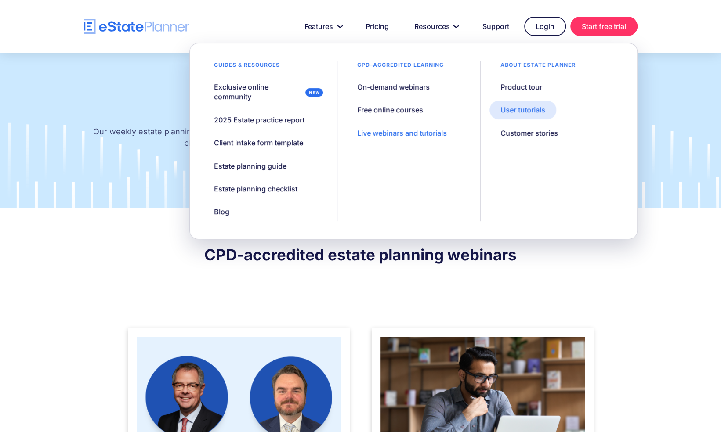 This screenshot has height=432, width=721. What do you see at coordinates (521, 87) in the screenshot?
I see `div: Product tour` at bounding box center [521, 87].